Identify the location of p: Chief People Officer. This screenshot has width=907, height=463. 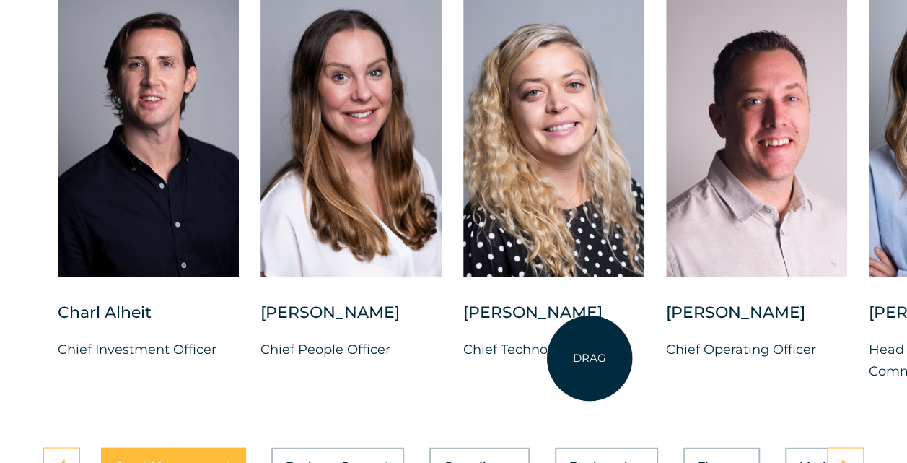
(351, 349).